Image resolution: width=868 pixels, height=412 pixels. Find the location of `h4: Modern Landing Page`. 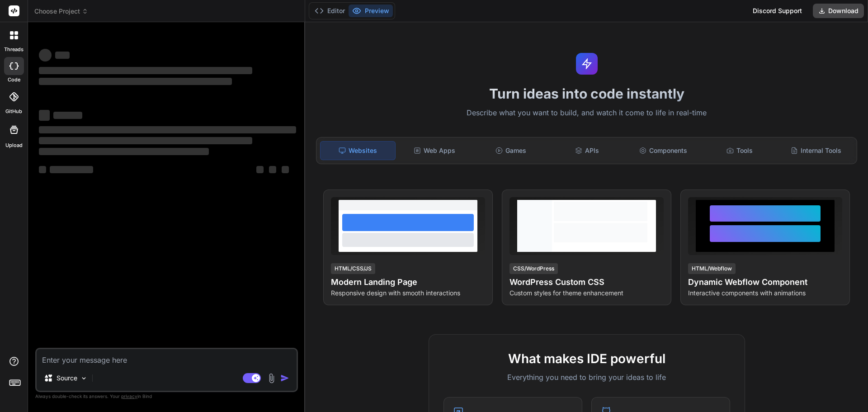

h4: Modern Landing Page is located at coordinates (408, 282).